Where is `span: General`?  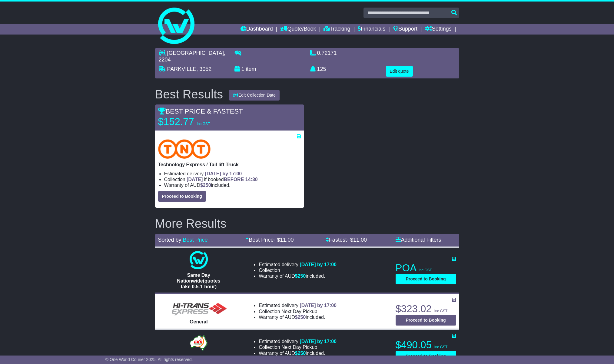 span: General is located at coordinates (199, 321).